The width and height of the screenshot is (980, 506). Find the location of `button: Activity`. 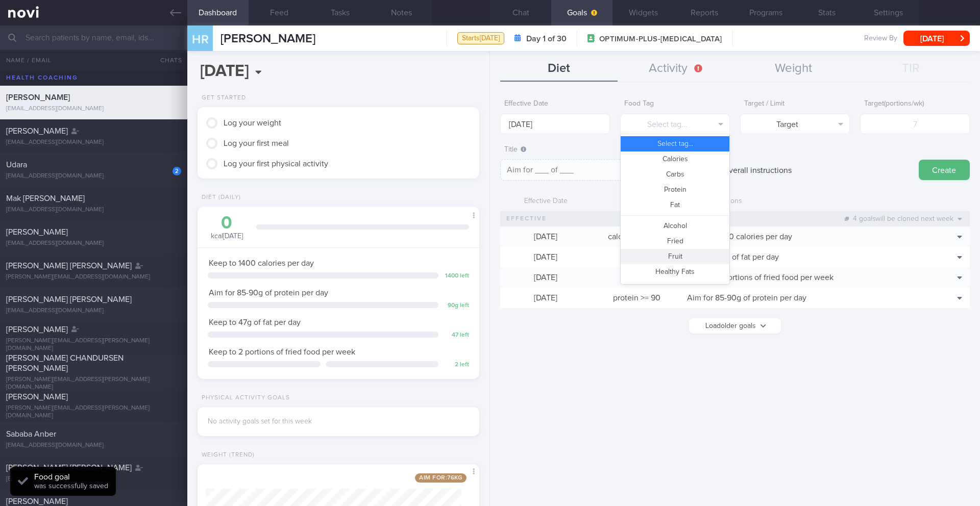

button: Activity is located at coordinates (676, 69).